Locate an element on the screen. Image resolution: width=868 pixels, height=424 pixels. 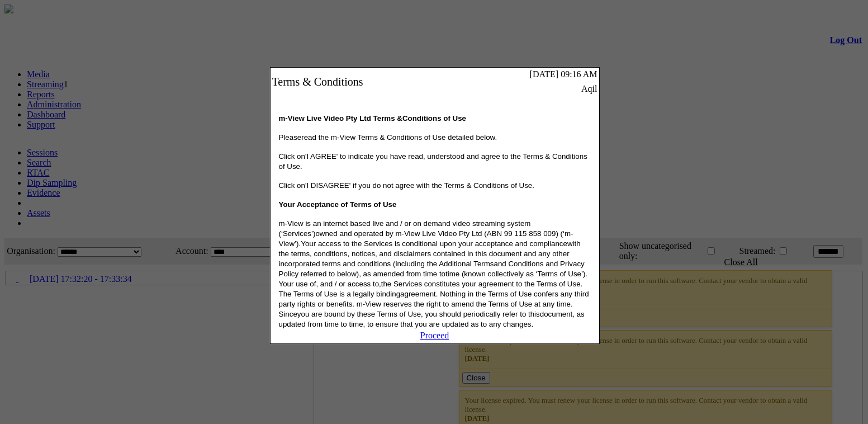
span: m-View Live Video Pty Ltd Terms &Conditions of Use is located at coordinates (372, 118).